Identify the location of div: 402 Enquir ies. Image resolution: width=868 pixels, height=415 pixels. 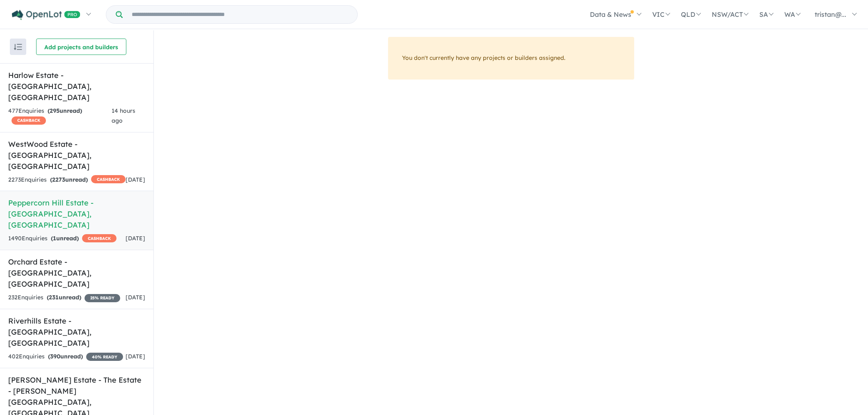
(65, 357).